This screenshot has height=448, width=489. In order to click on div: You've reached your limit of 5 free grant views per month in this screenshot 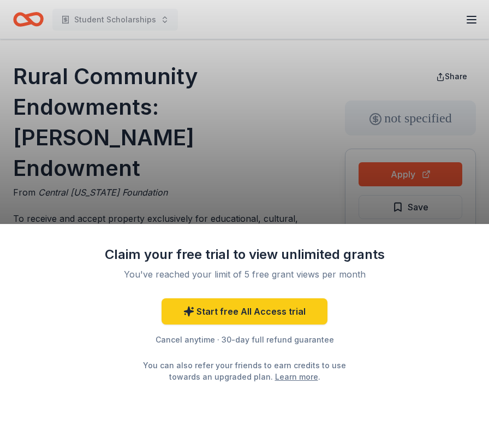, I will do `click(244, 274)`.